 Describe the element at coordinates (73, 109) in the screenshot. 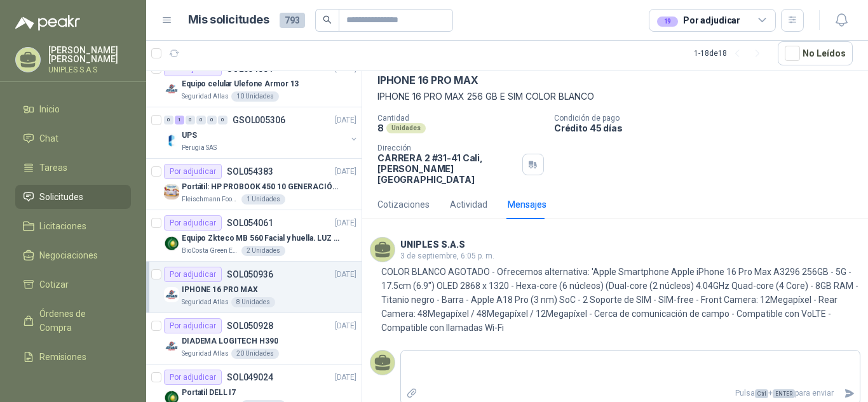

I see `a: Inicio` at that location.